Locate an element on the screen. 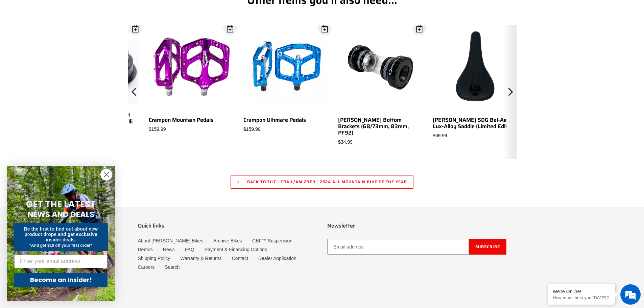  button: Close dialog is located at coordinates (106, 175).